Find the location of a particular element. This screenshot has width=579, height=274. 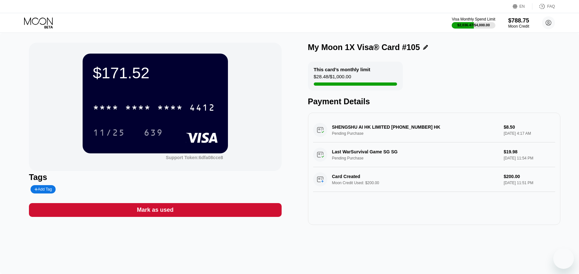

div: 4412 is located at coordinates (202, 109).